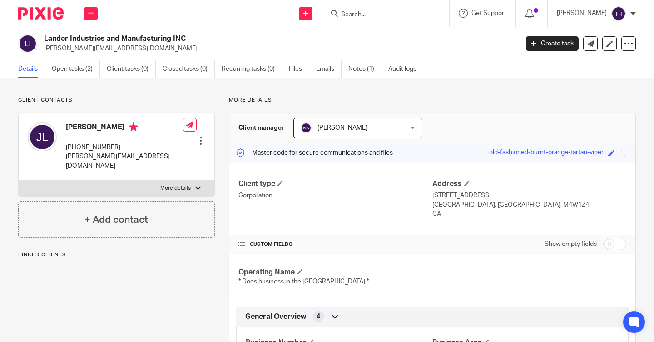  I want to click on a: Client tasks (0), so click(131, 69).